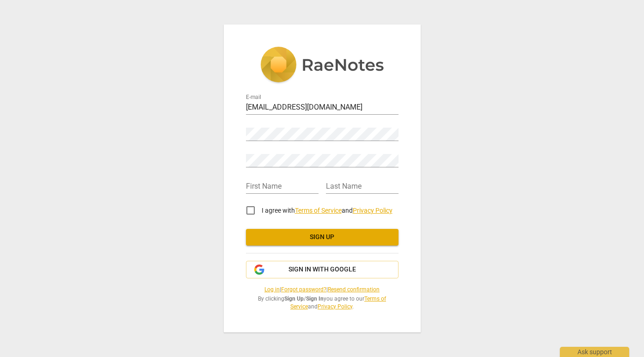 This screenshot has height=357, width=644. I want to click on label: E-mail, so click(253, 98).